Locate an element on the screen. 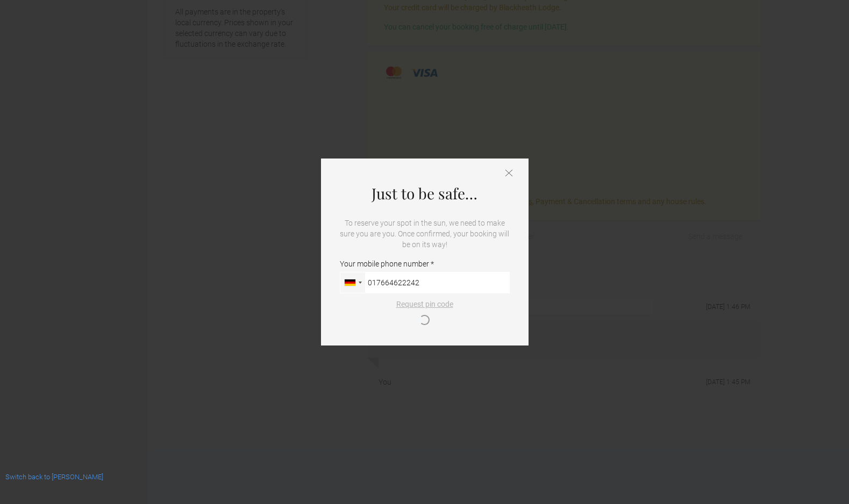 The height and width of the screenshot is (504, 849). button: Close is located at coordinates (509, 174).